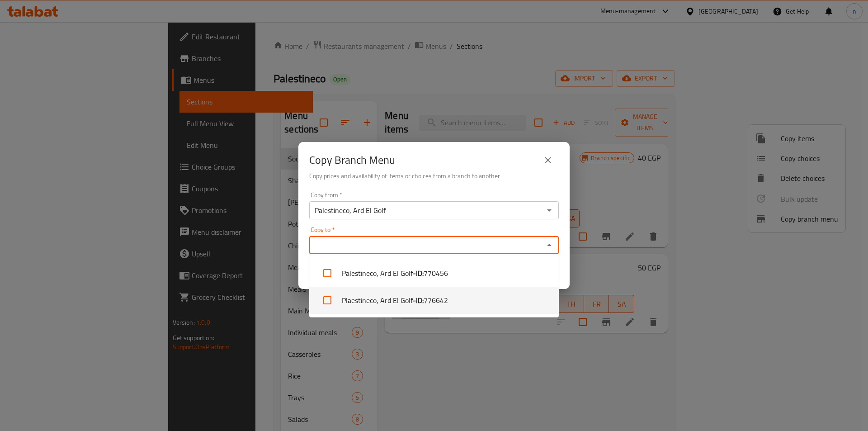  I want to click on li: Plaestineco, Ard El Golf, so click(434, 300).